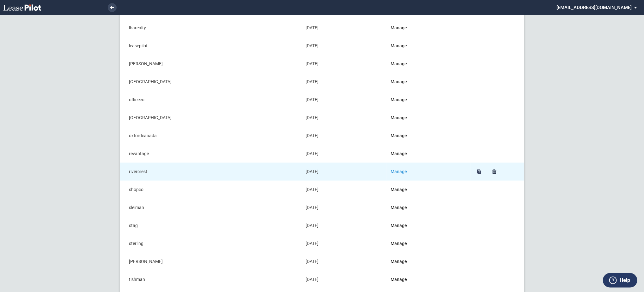 Image resolution: width=644 pixels, height=292 pixels. Describe the element at coordinates (211, 226) in the screenshot. I see `td: stag` at that location.